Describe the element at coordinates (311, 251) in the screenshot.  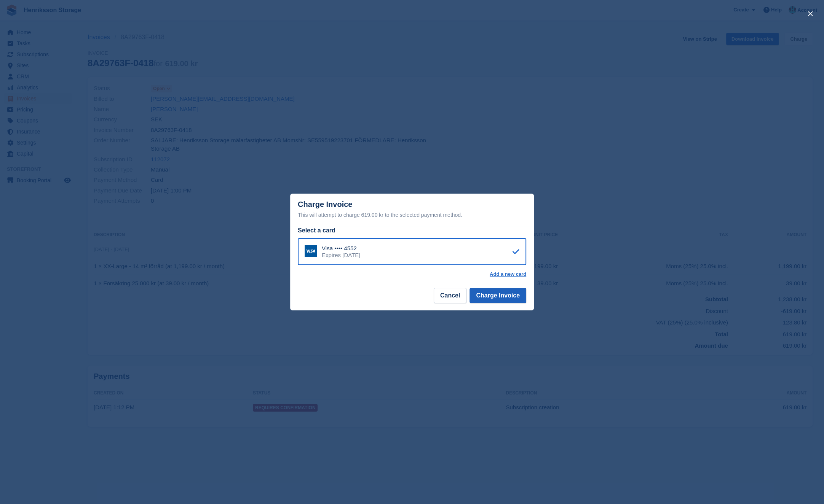
I see `img: Visa Logo` at that location.